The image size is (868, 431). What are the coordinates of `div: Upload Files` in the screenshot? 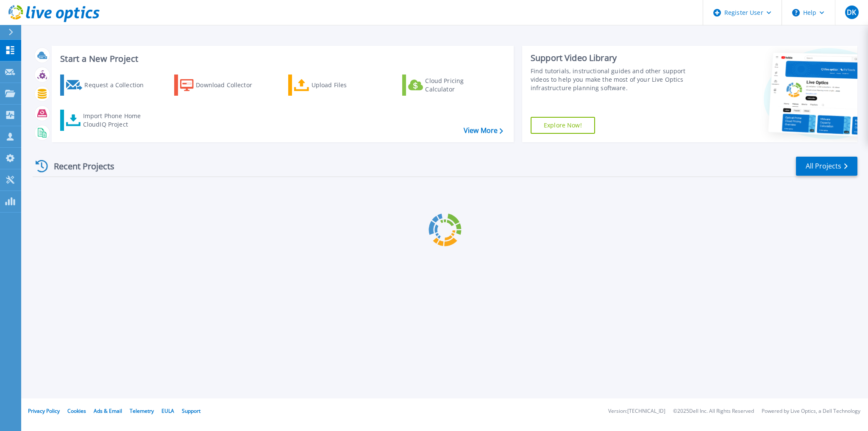 It's located at (345, 85).